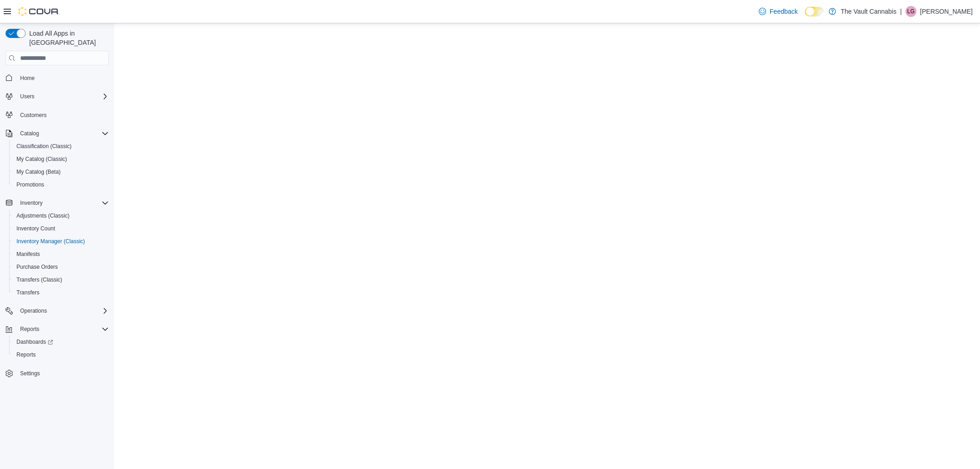  What do you see at coordinates (61, 241) in the screenshot?
I see `button: Inventory Manager (Classic)` at bounding box center [61, 241].